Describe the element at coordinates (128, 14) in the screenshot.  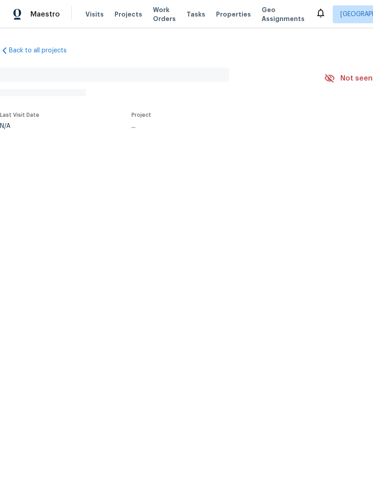
I see `span: Projects` at that location.